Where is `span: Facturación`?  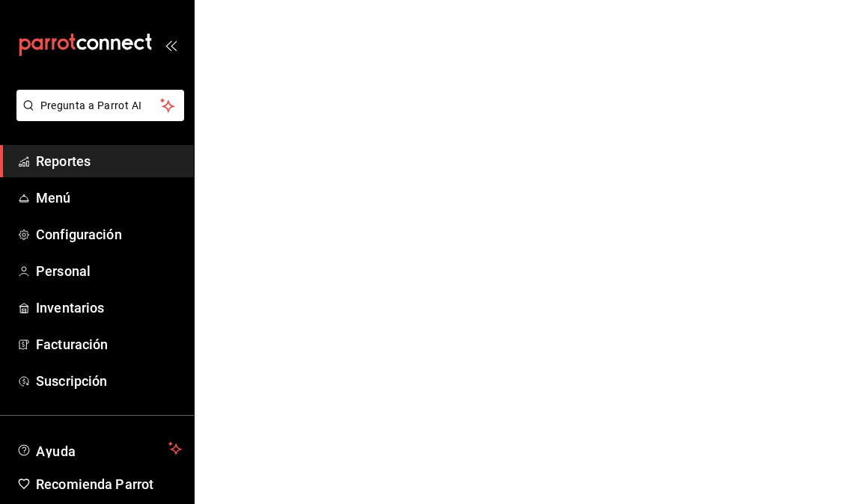
span: Facturación is located at coordinates (109, 344).